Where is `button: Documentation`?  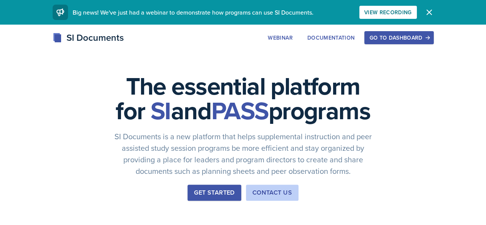
button: Documentation is located at coordinates (331, 38).